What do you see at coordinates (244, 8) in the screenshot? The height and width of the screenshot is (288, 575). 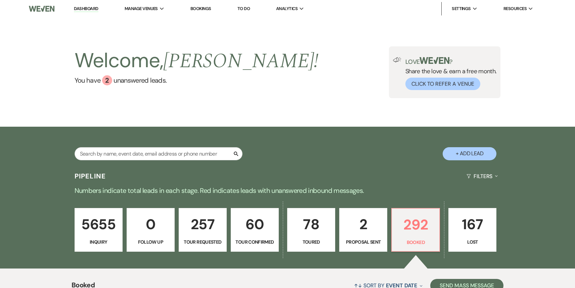 I see `a: To Do` at bounding box center [244, 8].